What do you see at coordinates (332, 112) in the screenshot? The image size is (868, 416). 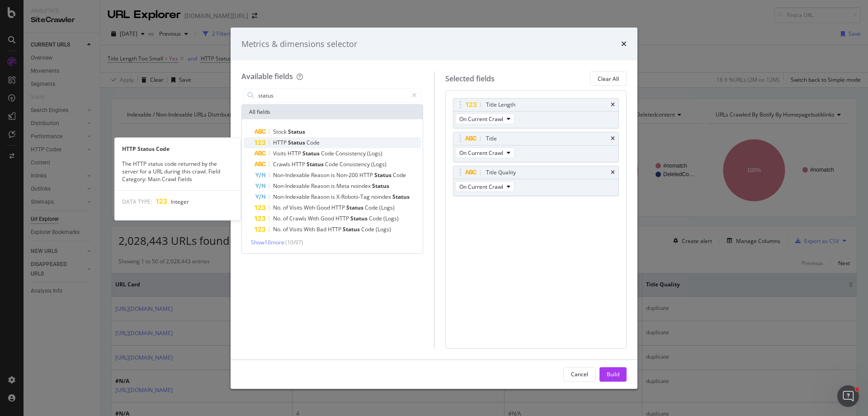 I see `div: All fields` at bounding box center [332, 112].